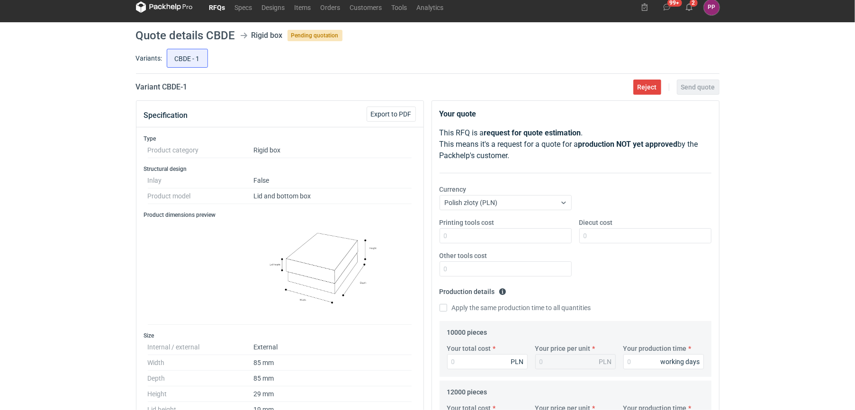 The width and height of the screenshot is (855, 410). What do you see at coordinates (515, 308) in the screenshot?
I see `label: Apply the same production time to all quantities` at bounding box center [515, 308].